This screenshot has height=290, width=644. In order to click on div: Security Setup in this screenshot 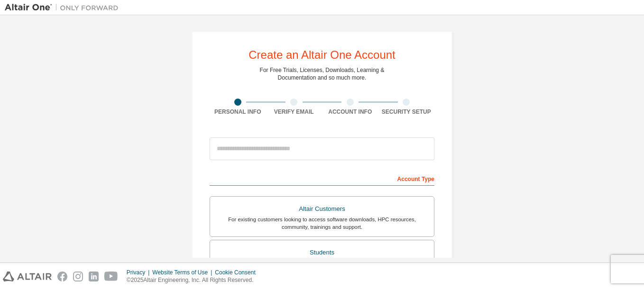, I will do `click(406, 112)`.